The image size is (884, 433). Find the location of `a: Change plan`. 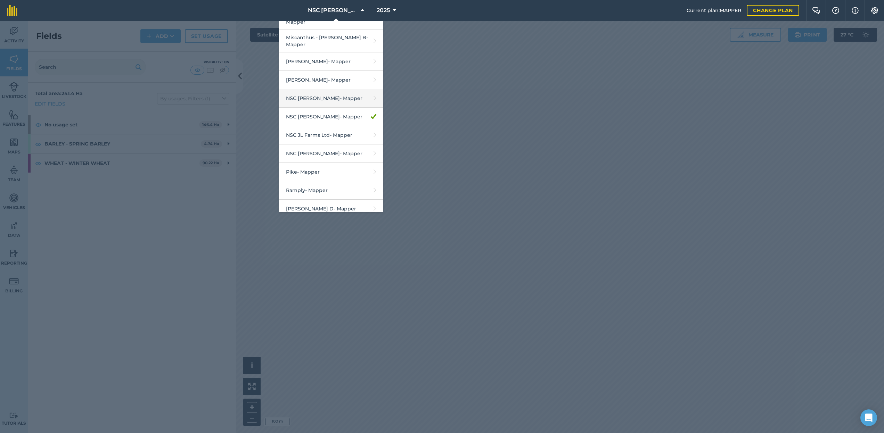

a: Change plan is located at coordinates (773, 10).